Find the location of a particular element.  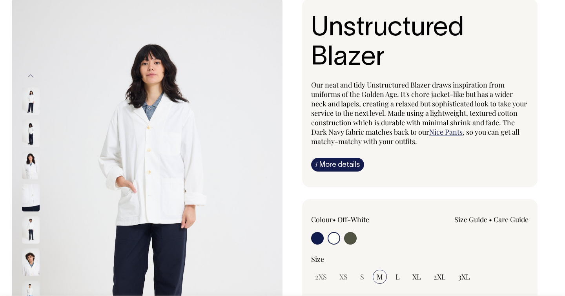

span: 2XS is located at coordinates (321, 276).